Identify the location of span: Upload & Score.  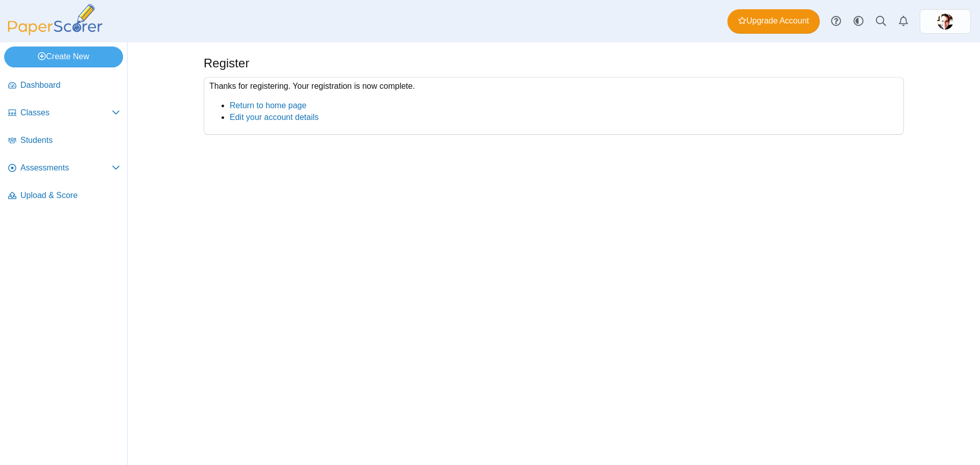
(70, 195).